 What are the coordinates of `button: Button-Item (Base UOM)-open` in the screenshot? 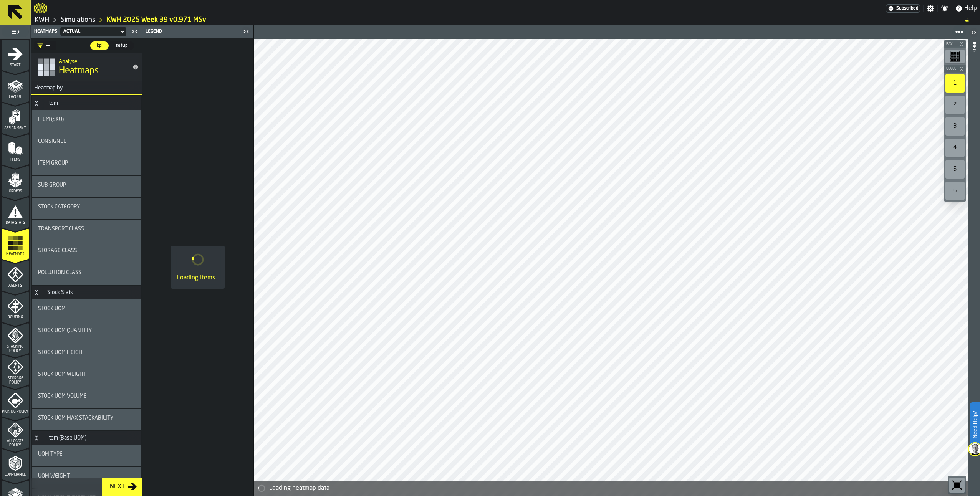 It's located at (36, 439).